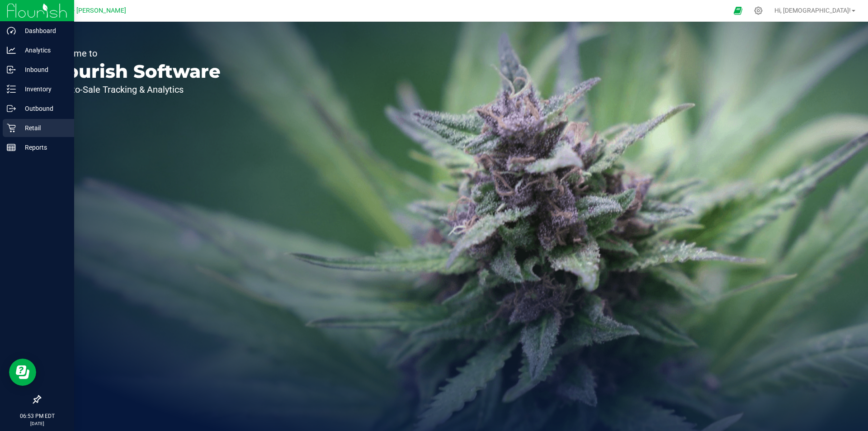 This screenshot has width=868, height=431. Describe the element at coordinates (11, 148) in the screenshot. I see `inline-svg: Reports` at that location.